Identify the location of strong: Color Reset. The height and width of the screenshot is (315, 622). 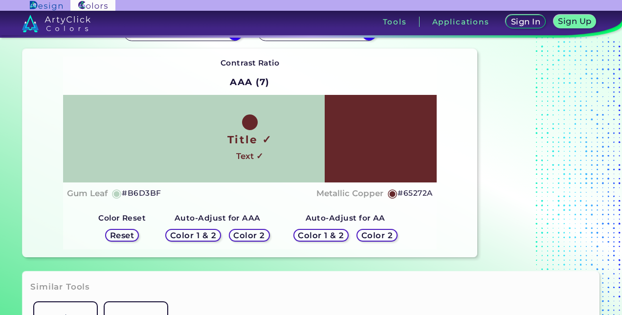
(122, 218).